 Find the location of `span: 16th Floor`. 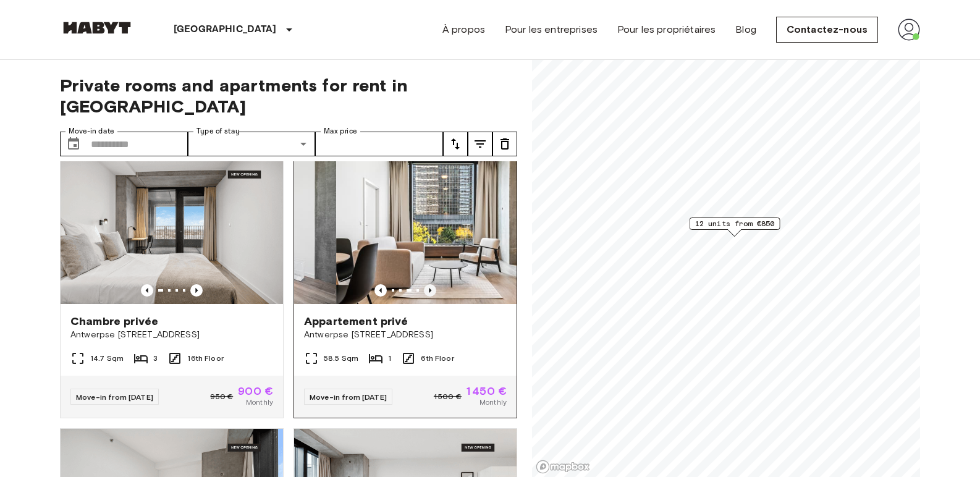

span: 16th Floor is located at coordinates (205, 359).